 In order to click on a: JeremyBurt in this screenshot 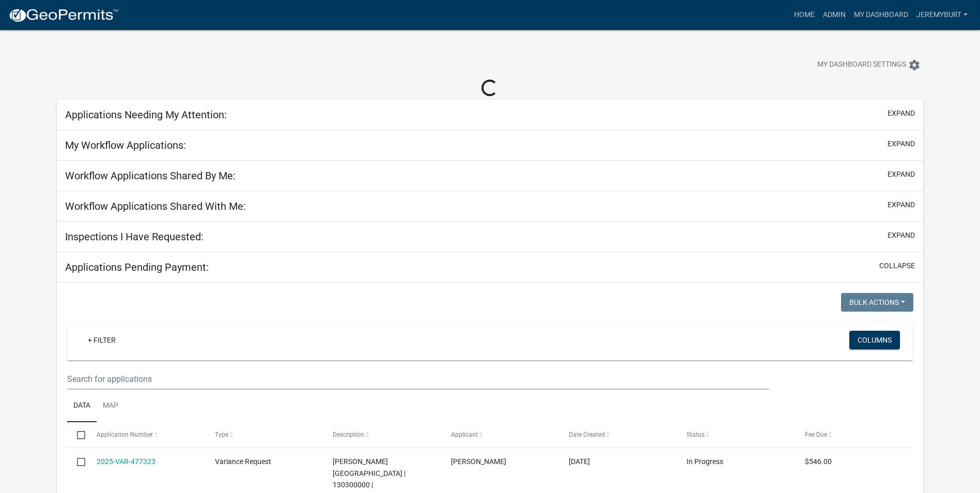, I will do `click(941, 15)`.